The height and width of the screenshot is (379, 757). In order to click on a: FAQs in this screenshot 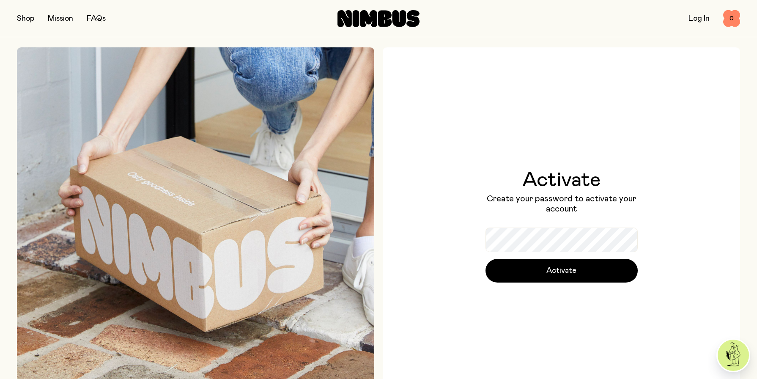, I will do `click(96, 19)`.